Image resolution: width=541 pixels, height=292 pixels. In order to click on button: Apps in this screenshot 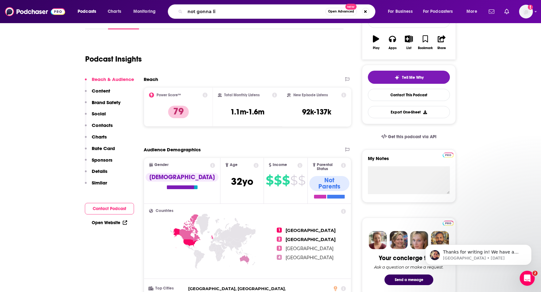, I will do `click(392, 43)`.